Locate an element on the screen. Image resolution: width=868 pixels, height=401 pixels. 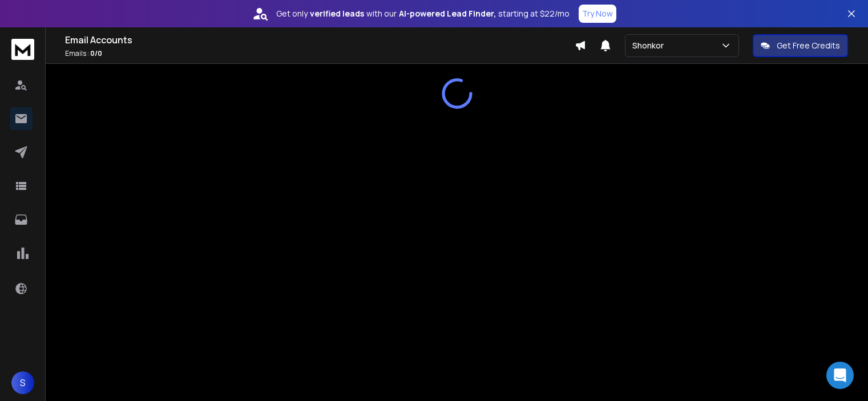
h1: Email Accounts is located at coordinates (319, 40).